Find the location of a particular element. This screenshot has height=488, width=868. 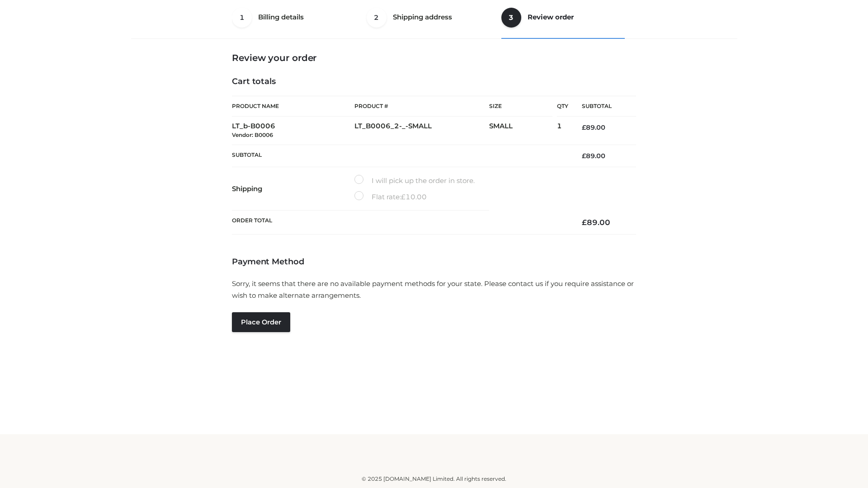

button: Place order is located at coordinates (261, 322).